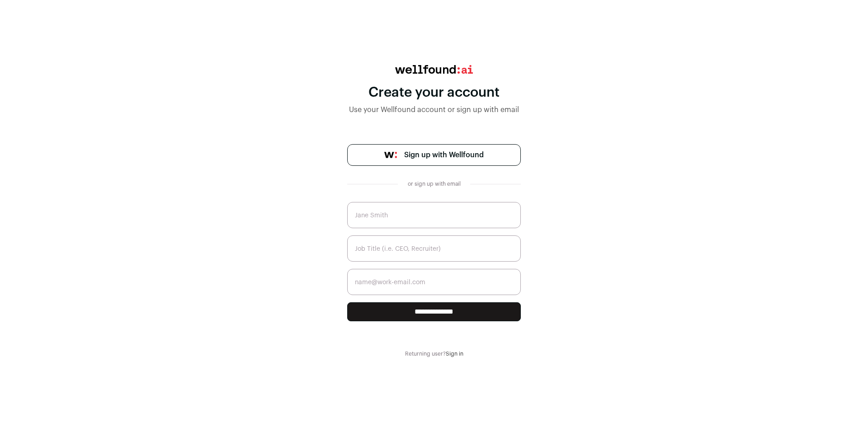  I want to click on input: Job Title (i.e. CEO, Recruiter), so click(434, 248).